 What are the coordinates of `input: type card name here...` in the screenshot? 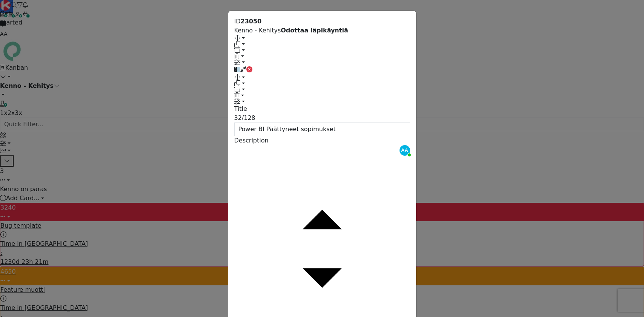 It's located at (322, 129).